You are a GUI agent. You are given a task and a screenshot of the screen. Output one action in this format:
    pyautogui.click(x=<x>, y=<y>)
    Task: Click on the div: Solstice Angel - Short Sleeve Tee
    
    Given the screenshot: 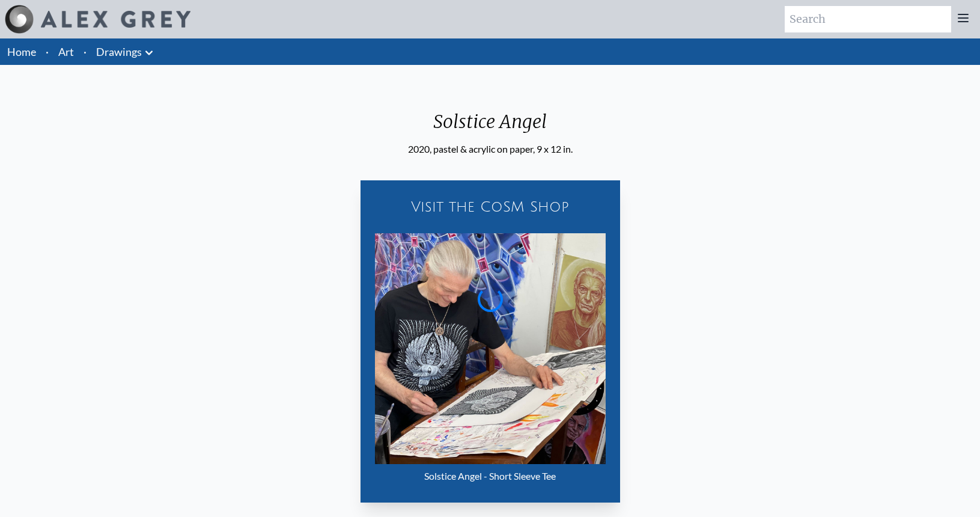 What is the action you would take?
    pyautogui.click(x=490, y=477)
    